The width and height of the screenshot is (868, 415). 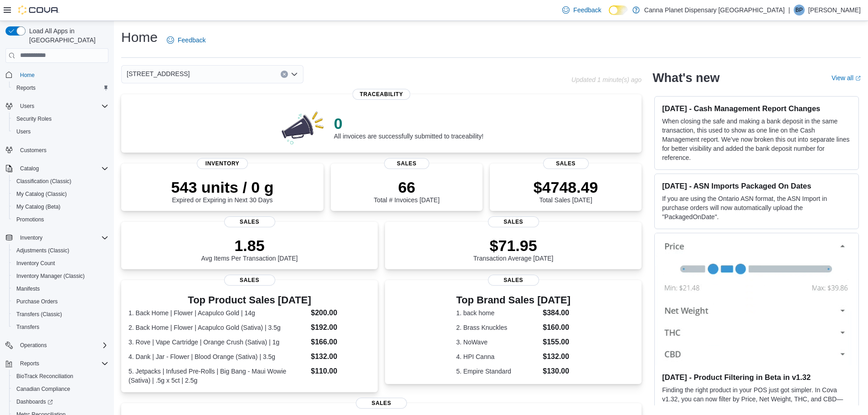 I want to click on dd: $155.00, so click(x=557, y=342).